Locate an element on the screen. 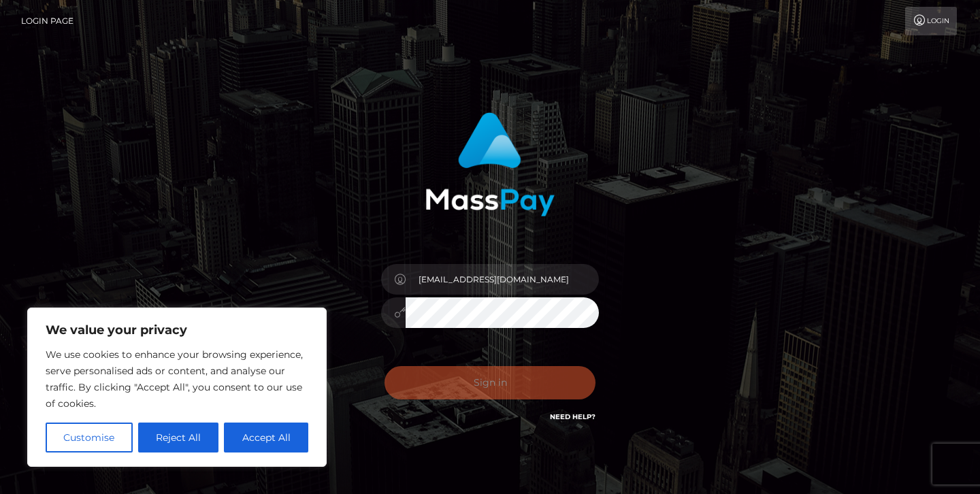 The height and width of the screenshot is (494, 980). p: We use cookies to enhance your browsing experience, serve personalised ads or content, and analys... is located at coordinates (177, 379).